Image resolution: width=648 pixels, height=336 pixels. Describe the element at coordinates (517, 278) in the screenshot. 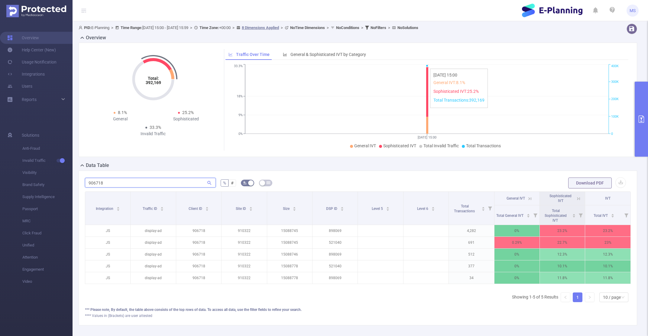

I see `p: 0%` at that location.